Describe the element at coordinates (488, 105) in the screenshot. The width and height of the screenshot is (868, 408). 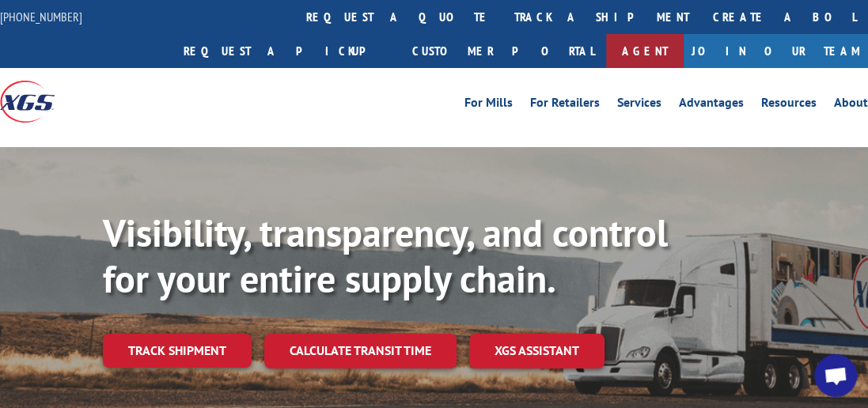
I see `a: For Mills` at that location.